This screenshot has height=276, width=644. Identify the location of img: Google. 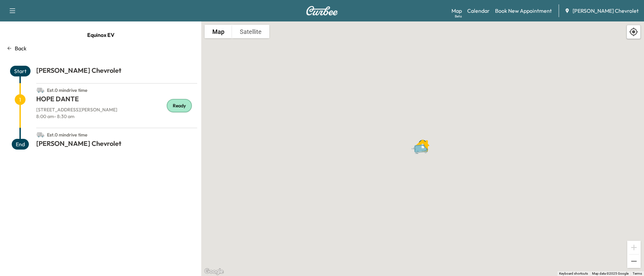
(214, 272).